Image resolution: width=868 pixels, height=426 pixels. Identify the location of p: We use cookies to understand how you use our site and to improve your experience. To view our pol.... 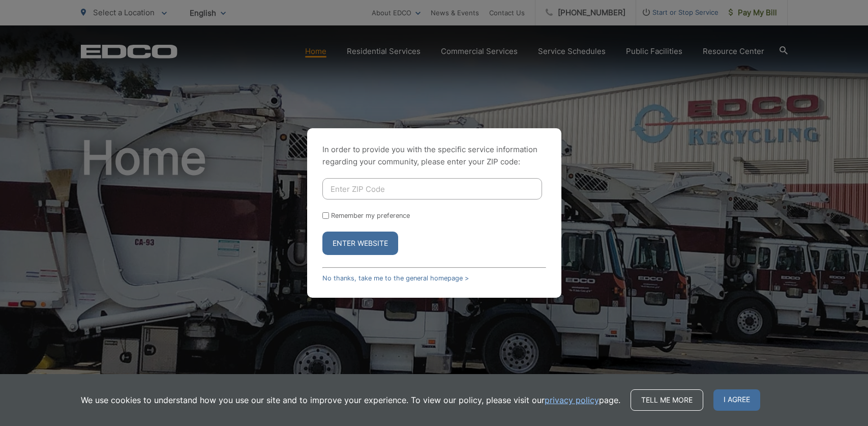
(350, 400).